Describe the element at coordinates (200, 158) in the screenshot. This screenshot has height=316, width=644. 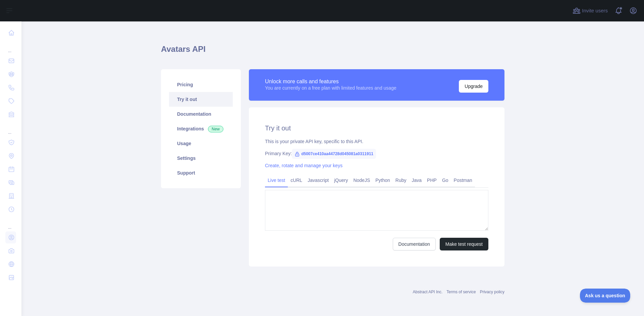
I see `a: Settings` at that location.